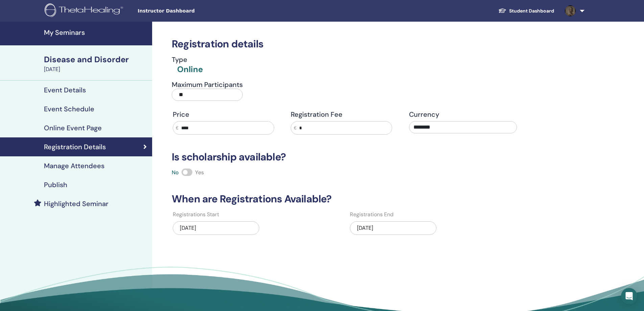 The image size is (644, 311). Describe the element at coordinates (570, 11) in the screenshot. I see `img: default.jpg` at that location.